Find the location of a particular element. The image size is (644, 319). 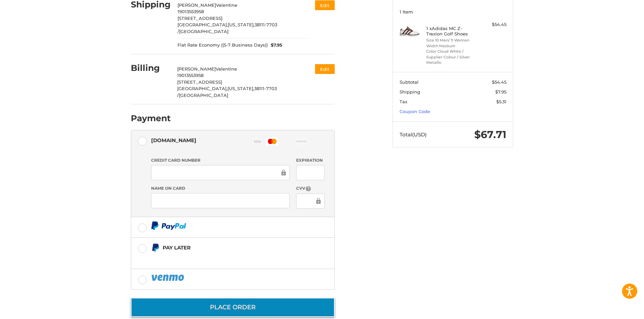

label: CVV is located at coordinates (310, 189).